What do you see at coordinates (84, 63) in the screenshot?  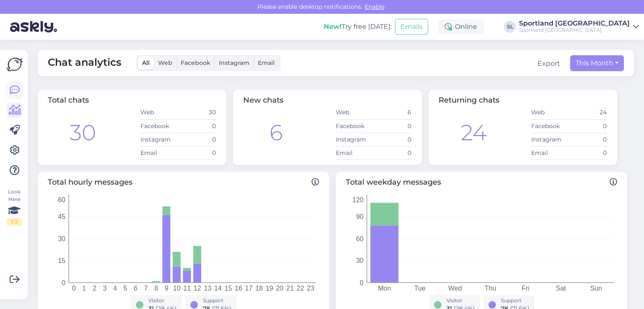 I see `span: Chat analytics` at bounding box center [84, 63].